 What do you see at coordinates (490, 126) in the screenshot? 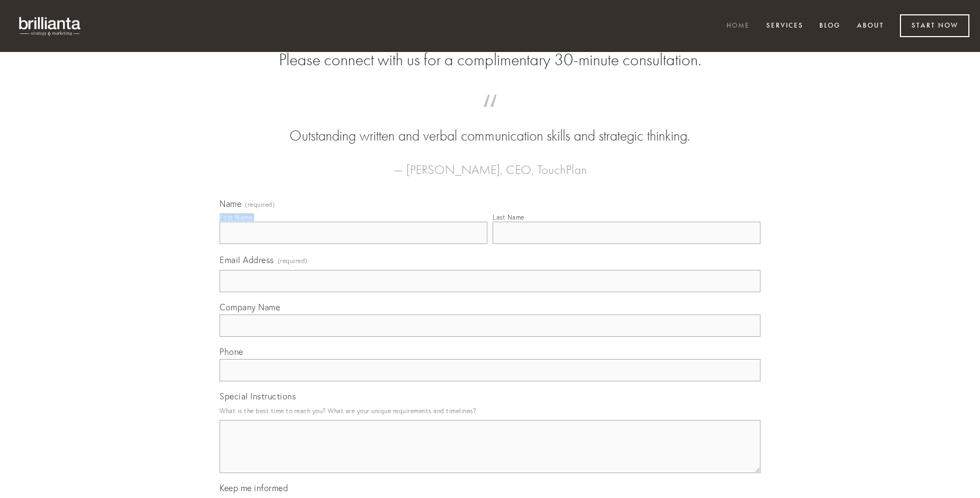
I see `blockquote: Outstanding written and verbal communication skills and strategic thinking.` at bounding box center [490, 126].